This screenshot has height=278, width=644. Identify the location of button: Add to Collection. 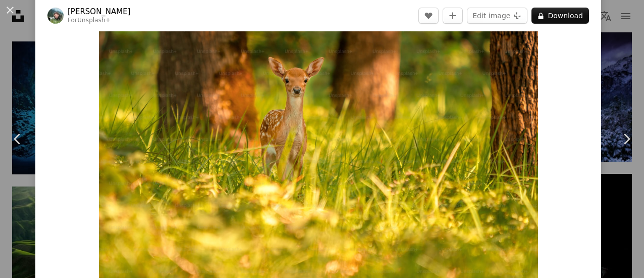
(453, 15).